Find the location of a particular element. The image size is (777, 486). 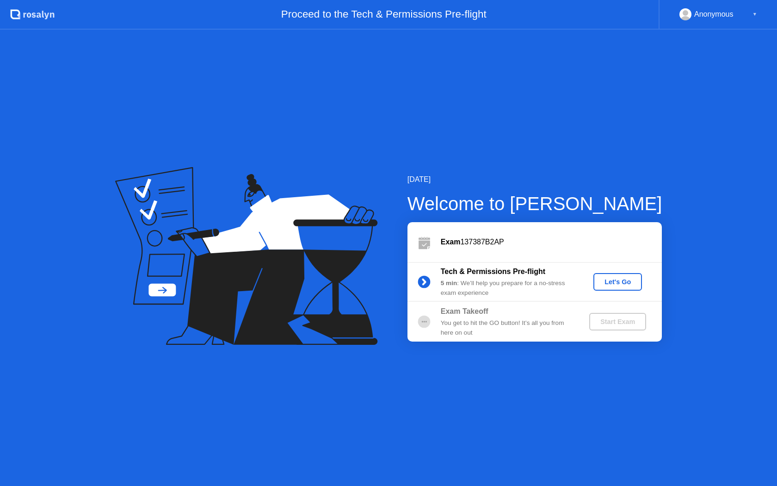

button: Let's Go is located at coordinates (618, 282).